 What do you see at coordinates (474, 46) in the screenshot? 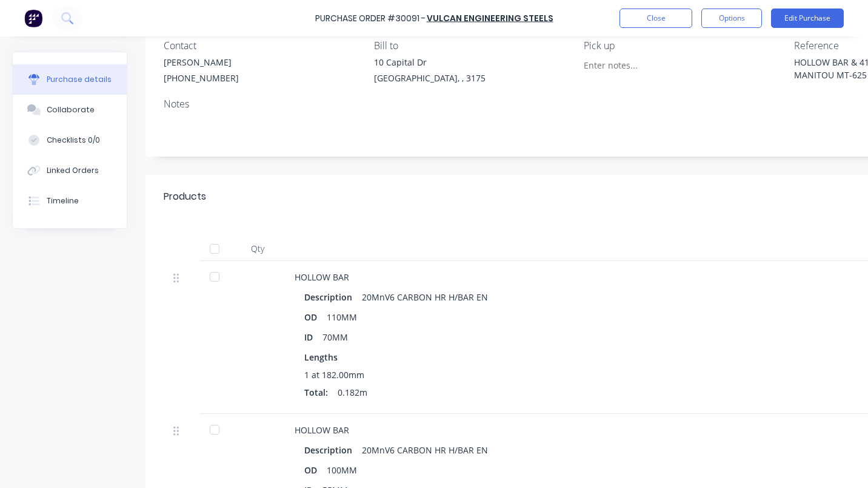
I see `div: Bill to` at bounding box center [474, 46].